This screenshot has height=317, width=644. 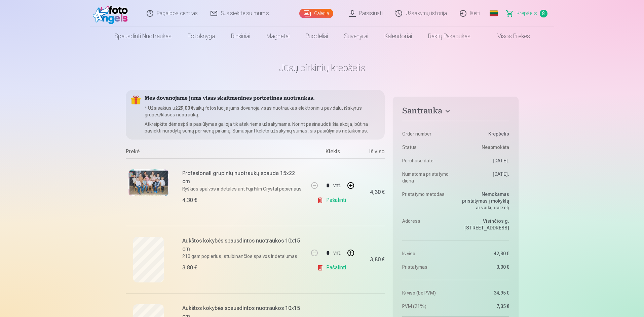 I want to click on dt: Address, so click(x=427, y=224).